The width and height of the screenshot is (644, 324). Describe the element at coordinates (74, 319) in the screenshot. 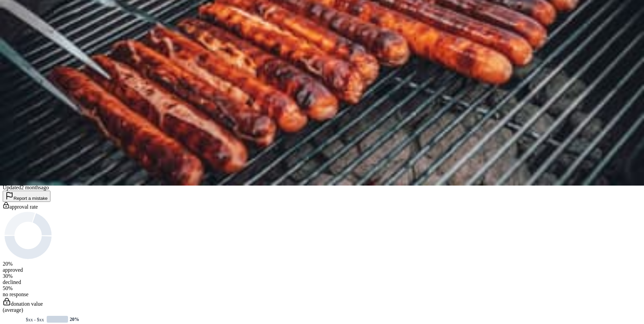

I see `tspan: 20%` at that location.